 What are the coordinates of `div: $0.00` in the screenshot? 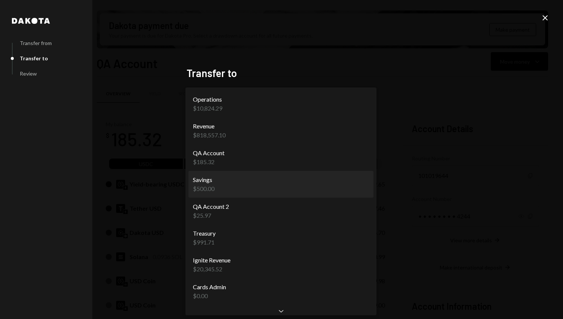 It's located at (209, 296).